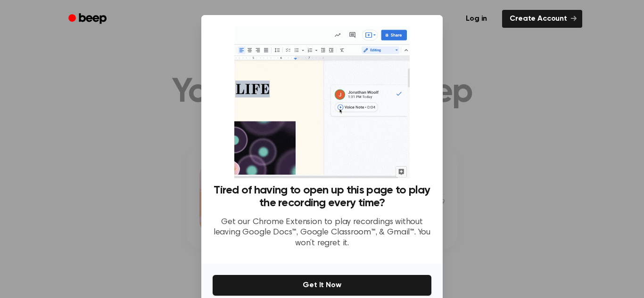  I want to click on a: Create Account, so click(542, 19).